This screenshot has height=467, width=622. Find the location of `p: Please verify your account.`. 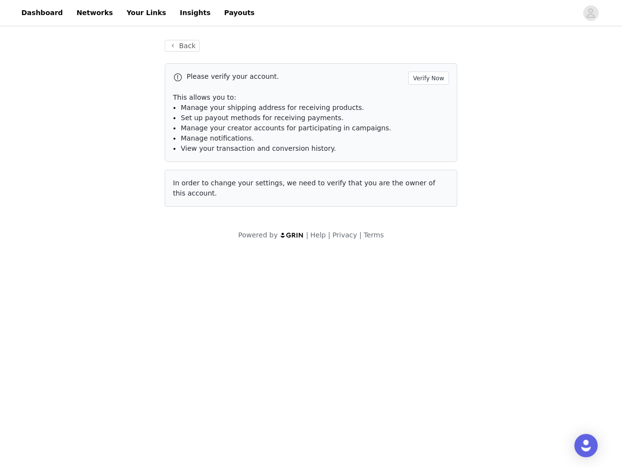

p: Please verify your account. is located at coordinates (296, 76).